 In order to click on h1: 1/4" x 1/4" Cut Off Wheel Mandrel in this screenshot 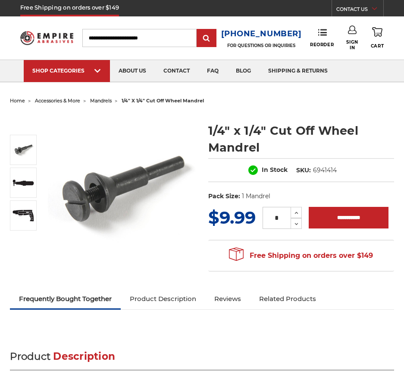, I will do `click(301, 139)`.